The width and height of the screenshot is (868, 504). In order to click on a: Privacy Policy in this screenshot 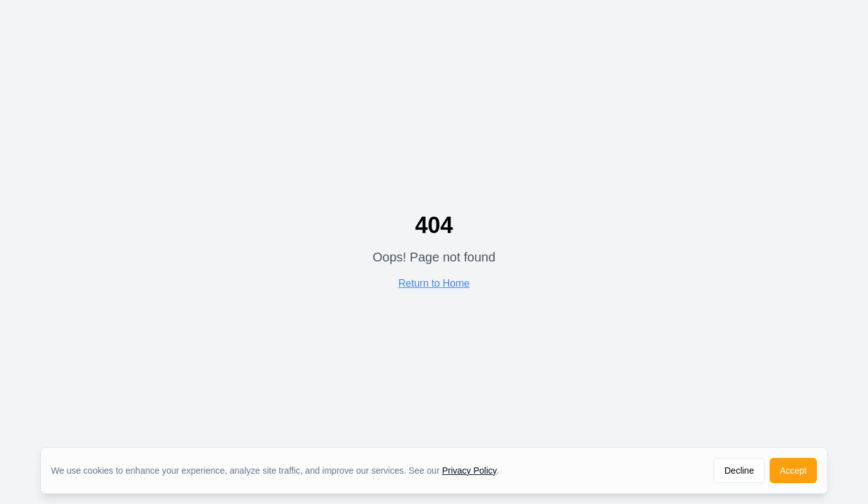, I will do `click(470, 471)`.